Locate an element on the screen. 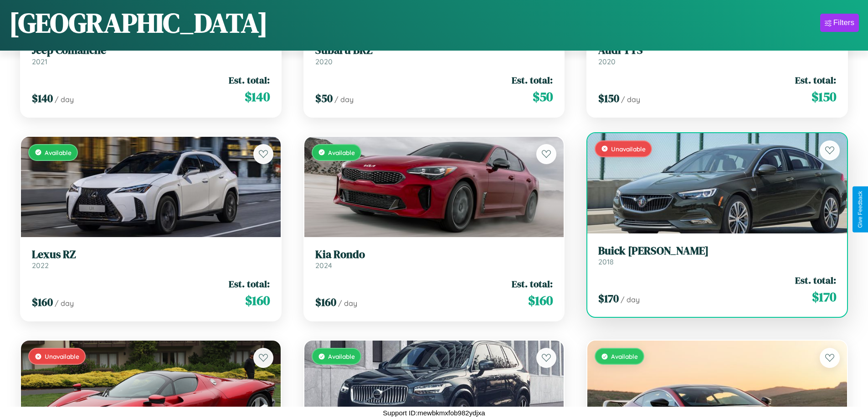  button: Filters is located at coordinates (839, 23).